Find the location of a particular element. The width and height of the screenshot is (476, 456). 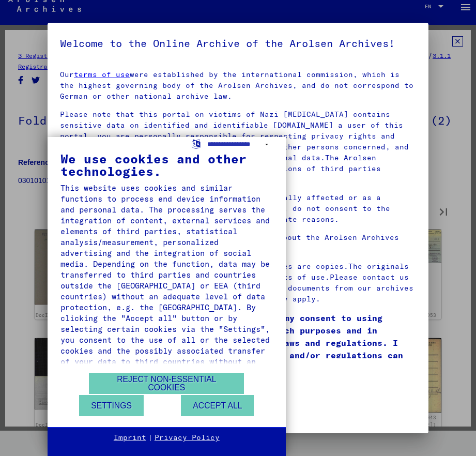

button: Accept all is located at coordinates (217, 405).